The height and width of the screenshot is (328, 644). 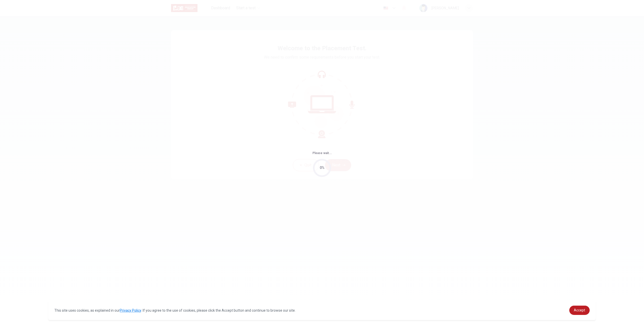 What do you see at coordinates (322, 310) in the screenshot?
I see `div: cookieconsent` at bounding box center [322, 310].